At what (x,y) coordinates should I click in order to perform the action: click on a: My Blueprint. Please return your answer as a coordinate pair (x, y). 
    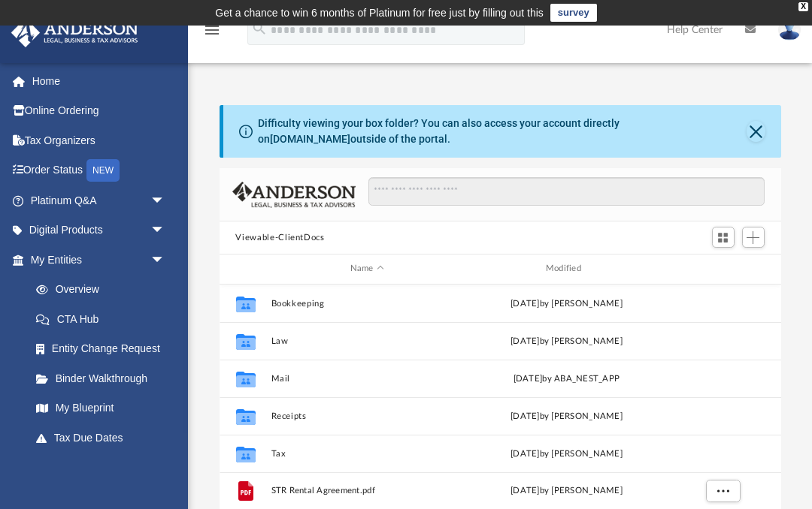
    Looking at the image, I should click on (101, 409).